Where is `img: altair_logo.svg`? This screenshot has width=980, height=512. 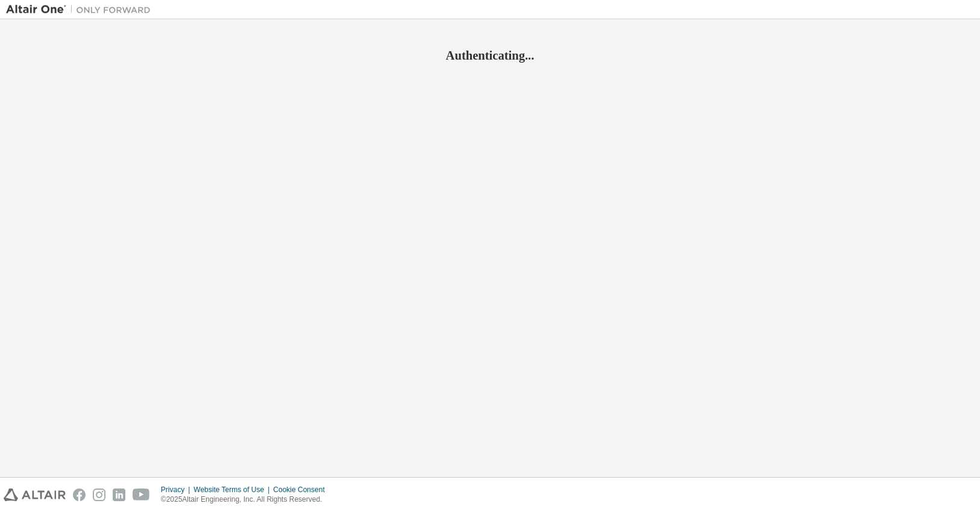 img: altair_logo.svg is located at coordinates (35, 495).